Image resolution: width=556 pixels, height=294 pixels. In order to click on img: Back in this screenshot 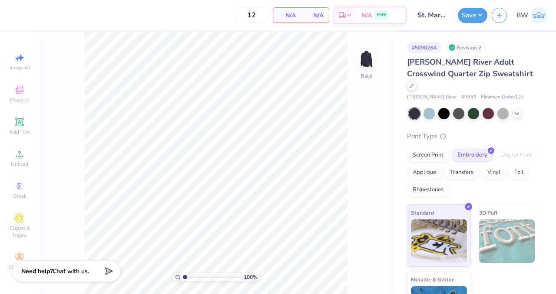, I will do `click(367, 59)`.